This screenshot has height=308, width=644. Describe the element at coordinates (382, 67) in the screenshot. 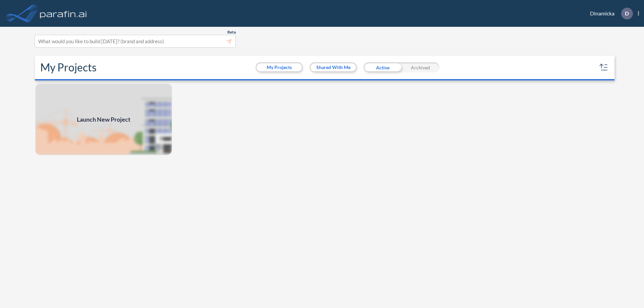

I see `div: Active` at that location.